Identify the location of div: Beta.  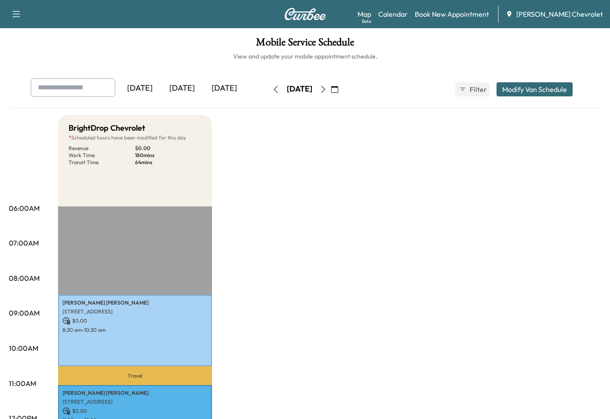
(366, 21).